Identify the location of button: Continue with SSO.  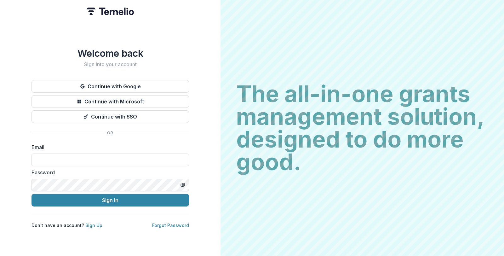
(110, 117).